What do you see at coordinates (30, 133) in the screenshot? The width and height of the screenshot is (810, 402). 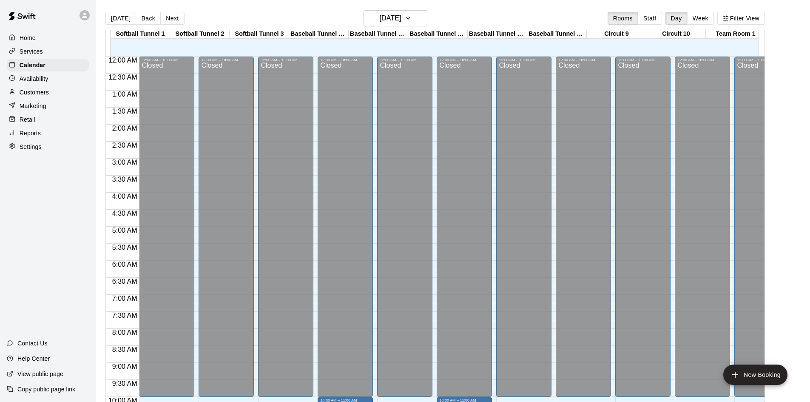 I see `p: Reports` at bounding box center [30, 133].